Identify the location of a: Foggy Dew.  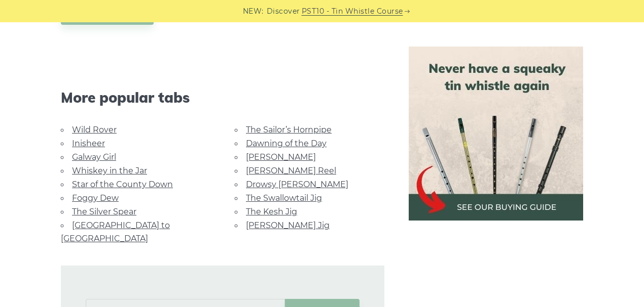
(95, 198).